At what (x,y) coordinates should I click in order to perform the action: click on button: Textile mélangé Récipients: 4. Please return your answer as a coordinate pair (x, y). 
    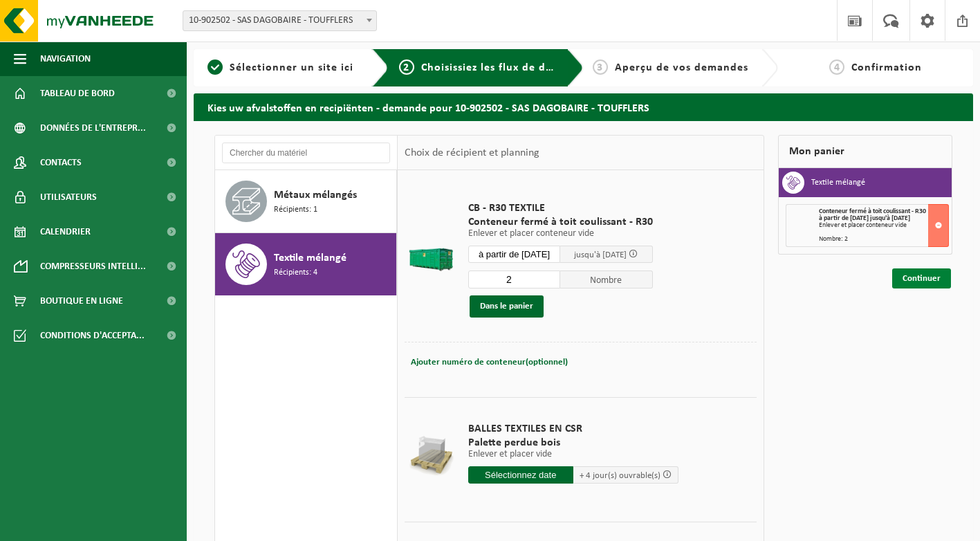
    Looking at the image, I should click on (305, 264).